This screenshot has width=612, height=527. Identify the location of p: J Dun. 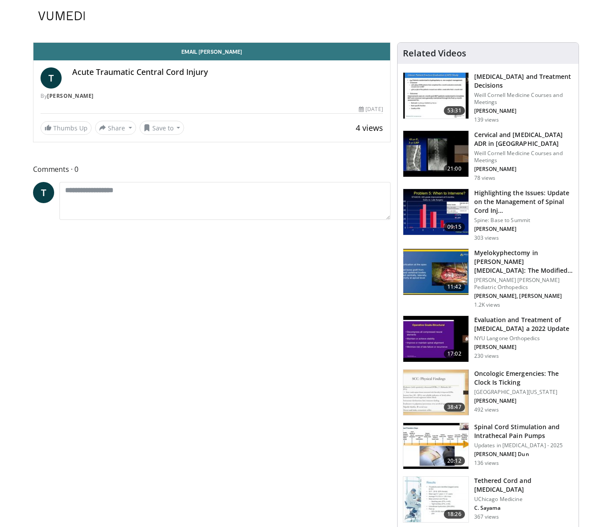
(523, 454).